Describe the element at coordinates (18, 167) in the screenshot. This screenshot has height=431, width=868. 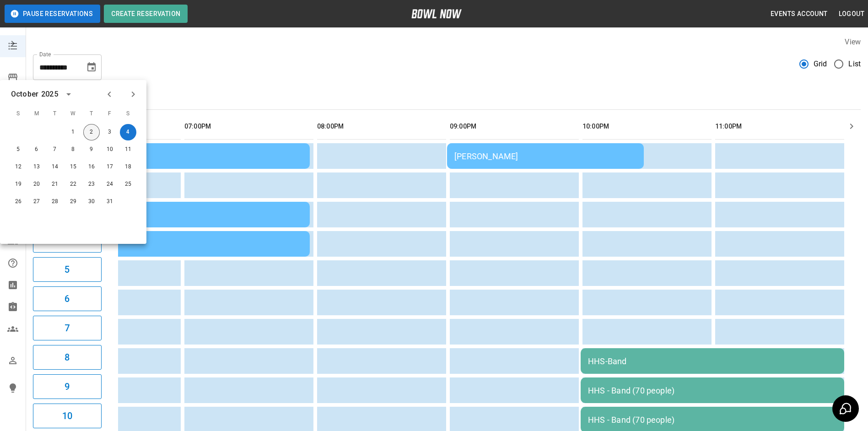
I see `button: Oct 12, 2025` at that location.